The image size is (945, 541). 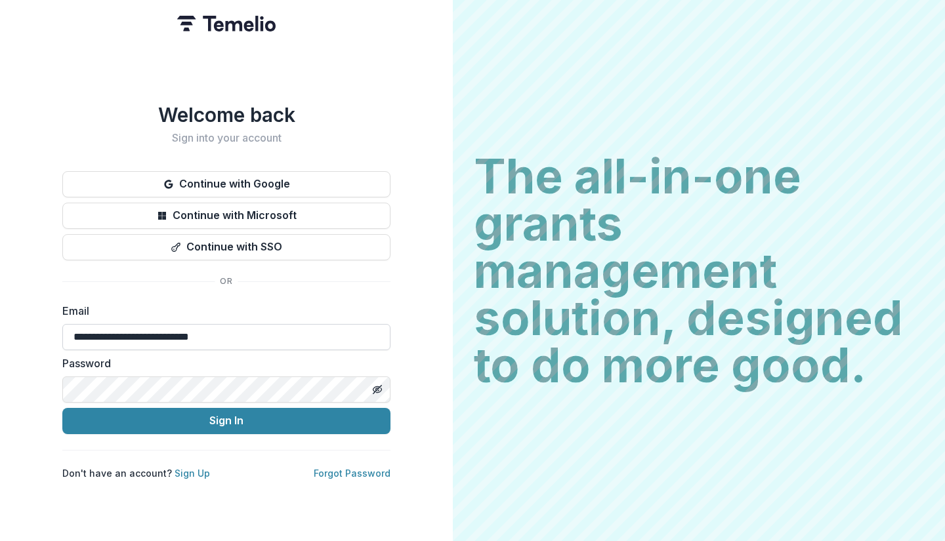 What do you see at coordinates (226, 24) in the screenshot?
I see `img: Temelio` at bounding box center [226, 24].